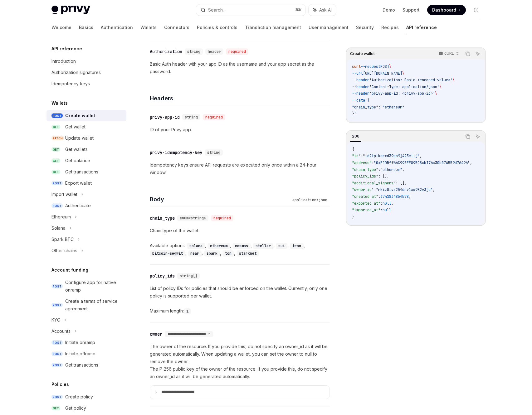  I want to click on a: Authentication, so click(117, 27).